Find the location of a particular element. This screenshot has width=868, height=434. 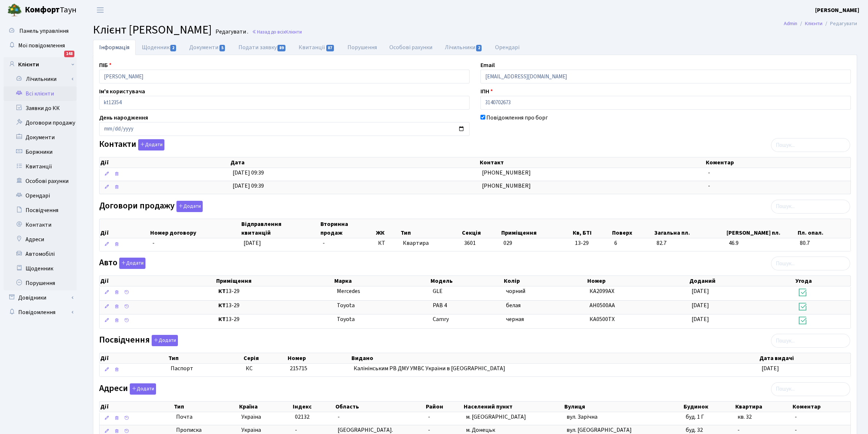

span: буд. 32 is located at coordinates (694, 430).